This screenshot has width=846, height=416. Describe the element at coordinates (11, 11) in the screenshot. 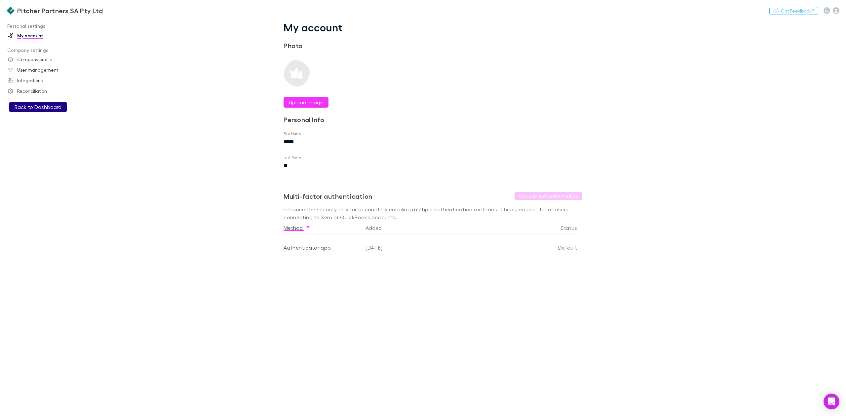

I see `img: Pitcher Partners SA Pty Ltd's Logo` at that location.